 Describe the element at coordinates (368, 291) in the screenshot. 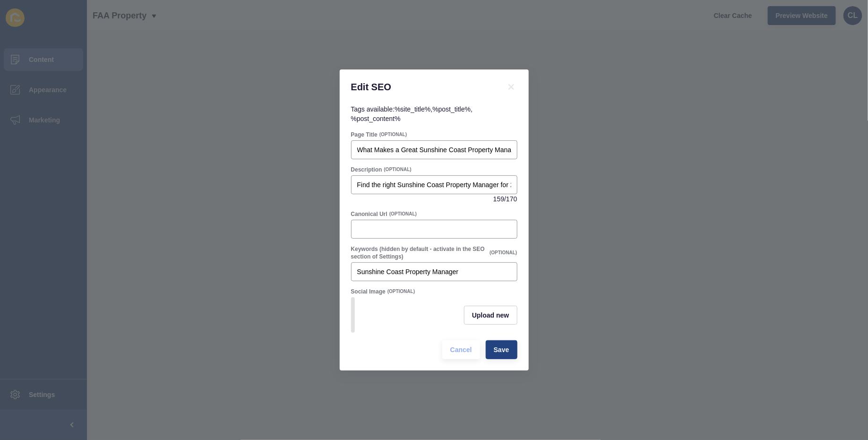

I see `label: Social Image` at that location.